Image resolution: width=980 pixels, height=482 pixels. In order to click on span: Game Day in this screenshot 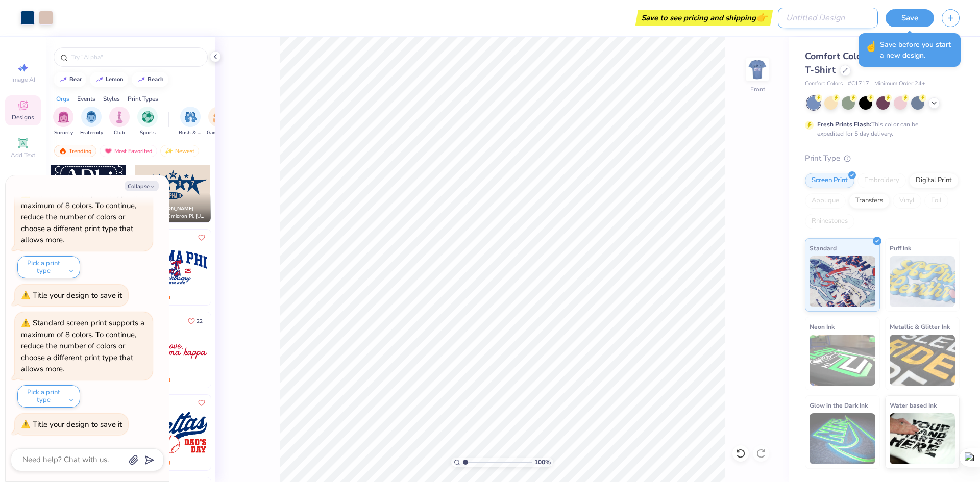, I will do `click(218, 133)`.